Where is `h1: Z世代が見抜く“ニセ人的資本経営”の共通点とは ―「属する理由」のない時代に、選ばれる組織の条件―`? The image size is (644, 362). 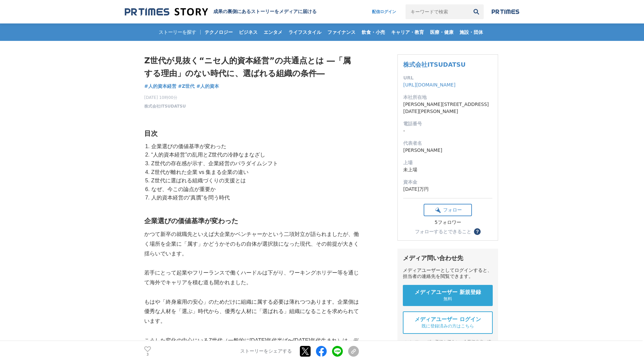
h1: Z世代が見抜く“ニセ人的資本経営”の共通点とは ―「属する理由」のない時代に、選ばれる組織の条件― is located at coordinates (252, 67).